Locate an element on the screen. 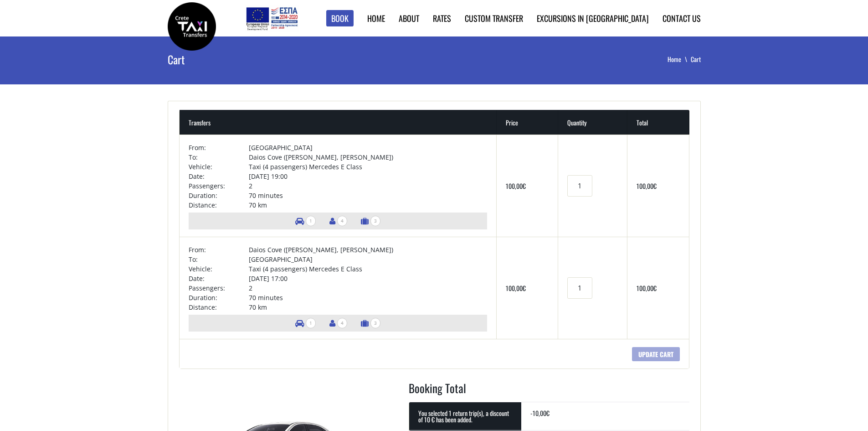 Image resolution: width=868 pixels, height=431 pixels. th: Transfers is located at coordinates (338, 122).